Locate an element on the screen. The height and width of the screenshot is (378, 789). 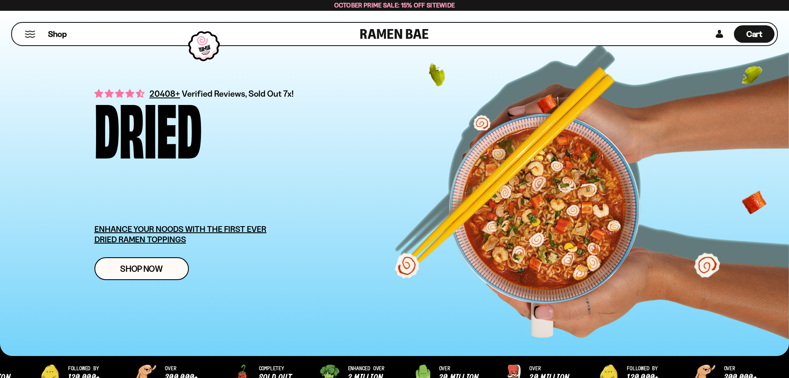
a: Shop Now is located at coordinates (142, 268).